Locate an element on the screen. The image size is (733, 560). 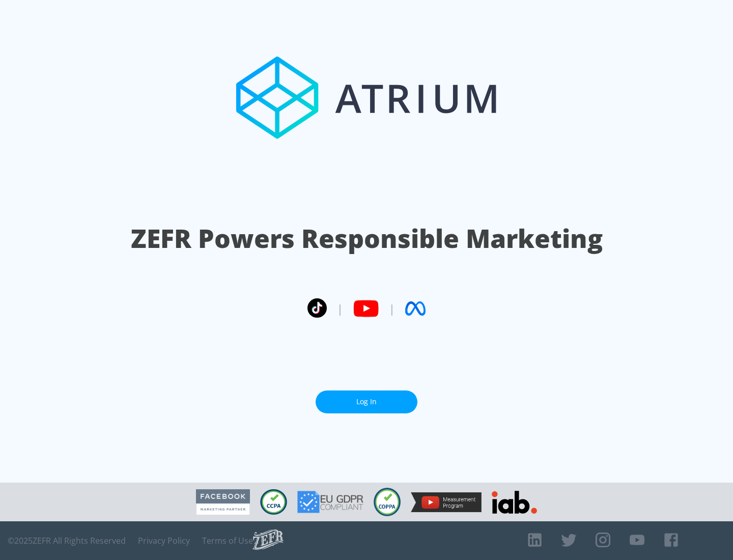
img: Facebook Marketing Partner is located at coordinates (223, 502).